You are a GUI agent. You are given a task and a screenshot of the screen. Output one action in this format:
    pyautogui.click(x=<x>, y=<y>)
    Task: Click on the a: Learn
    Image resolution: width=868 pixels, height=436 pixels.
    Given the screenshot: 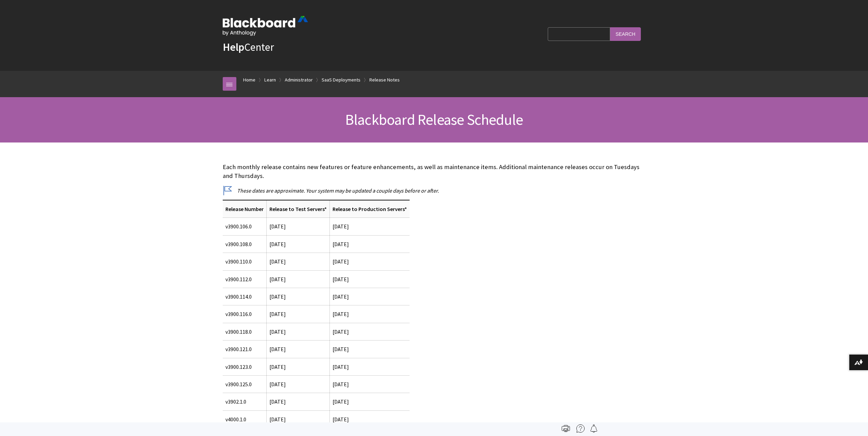 What is the action you would take?
    pyautogui.click(x=270, y=80)
    